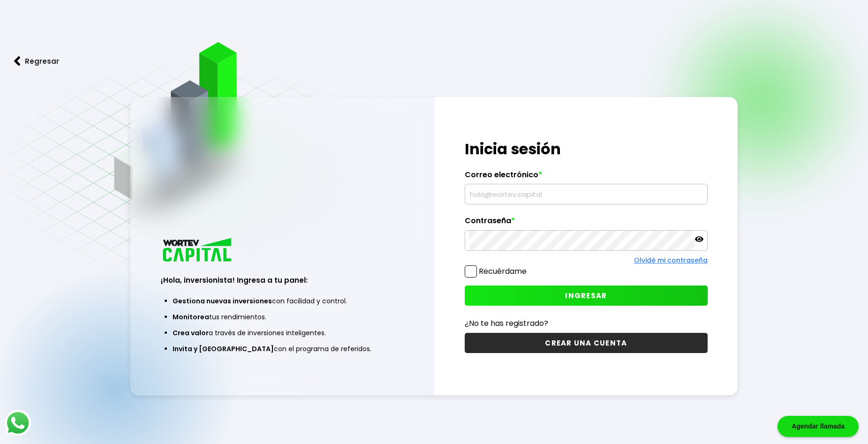 The width and height of the screenshot is (868, 444). Describe the element at coordinates (503, 271) in the screenshot. I see `label: Recuérdame` at that location.